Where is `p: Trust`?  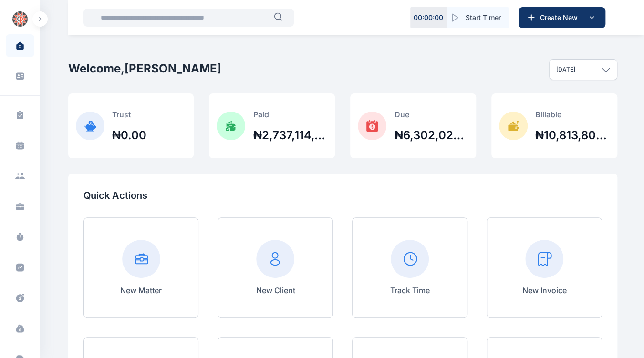 p: Trust is located at coordinates (129, 115).